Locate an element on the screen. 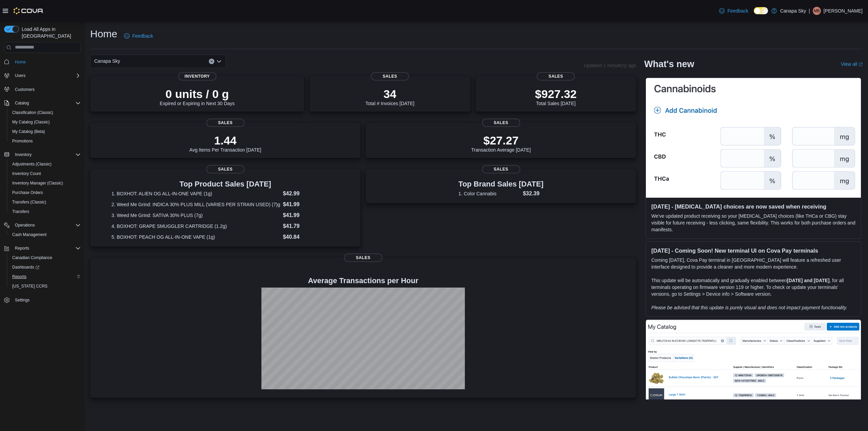  button: Canadian Compliance is located at coordinates (45, 258).